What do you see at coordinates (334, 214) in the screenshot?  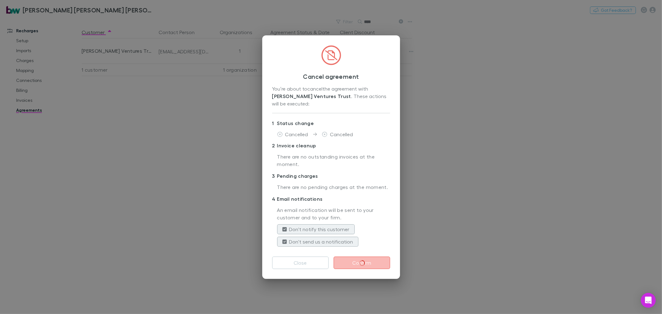 I see `p: An email notification will be sent to your customer and to your firm.` at bounding box center [334, 214].